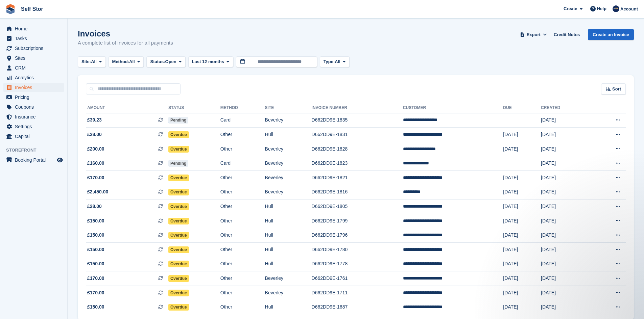 The image size is (644, 319). What do you see at coordinates (171, 62) in the screenshot?
I see `span: Open` at bounding box center [171, 62].